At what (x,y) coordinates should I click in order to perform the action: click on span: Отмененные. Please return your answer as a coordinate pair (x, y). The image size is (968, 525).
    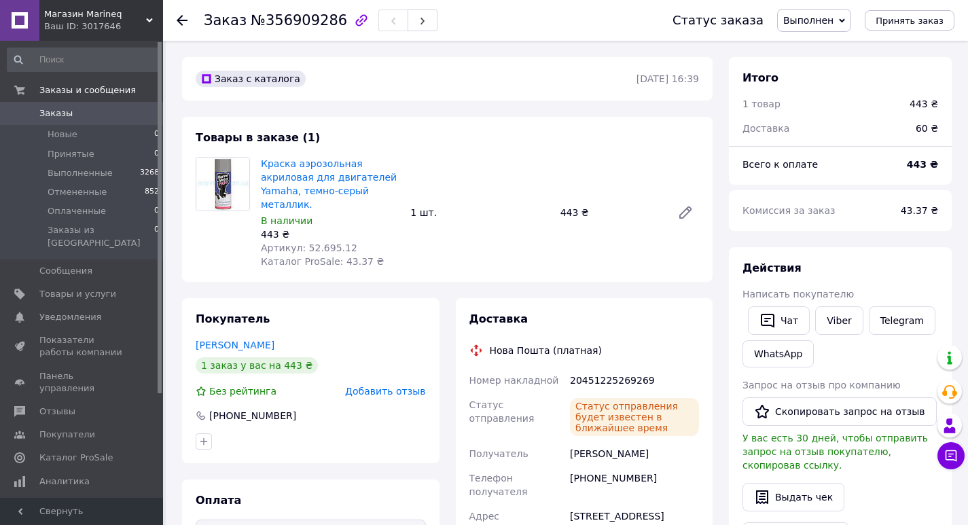
    Looking at the image, I should click on (77, 192).